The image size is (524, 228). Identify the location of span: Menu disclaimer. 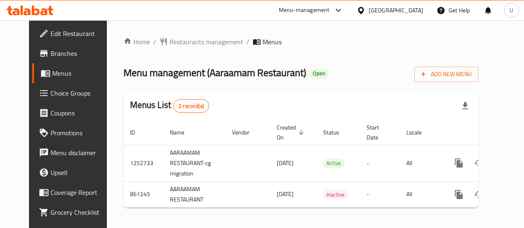
(80, 153).